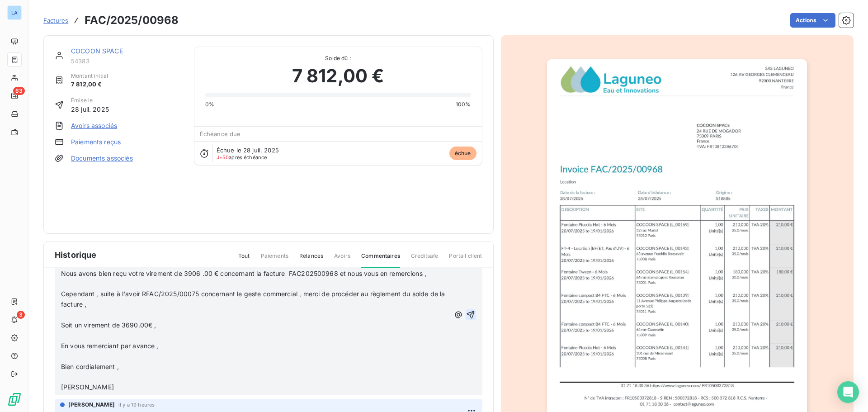 The height and width of the screenshot is (412, 868). What do you see at coordinates (108, 325) in the screenshot?
I see `span: Soit un virement de 3690.00€ ,` at bounding box center [108, 325].